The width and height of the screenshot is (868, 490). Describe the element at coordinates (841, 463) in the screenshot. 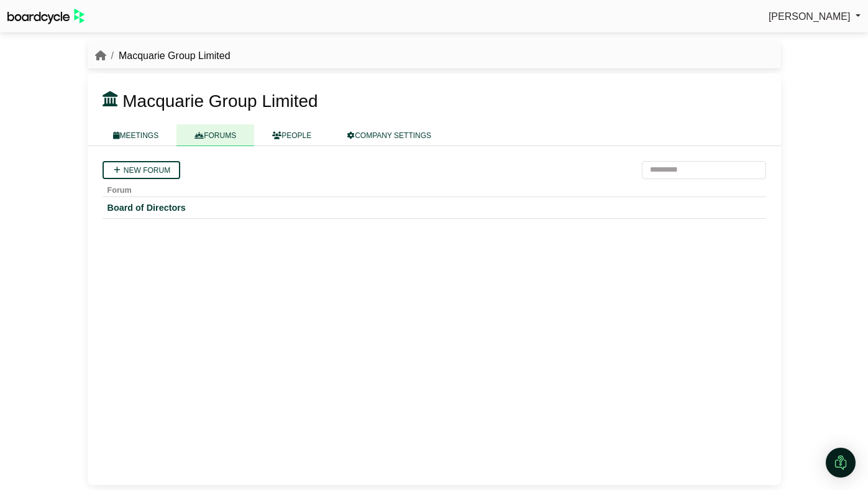

I see `div: Open Intercom Messenger` at that location.